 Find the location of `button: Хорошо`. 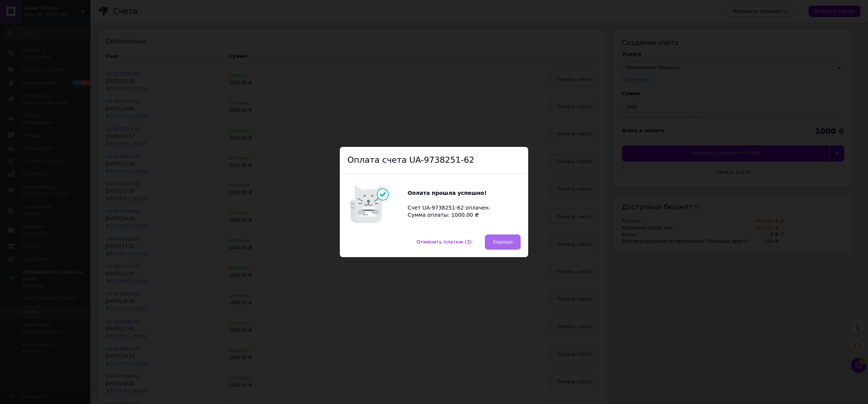

button: Хорошо is located at coordinates (503, 241).